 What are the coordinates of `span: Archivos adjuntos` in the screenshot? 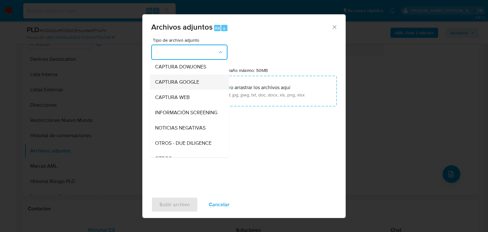 It's located at (182, 27).